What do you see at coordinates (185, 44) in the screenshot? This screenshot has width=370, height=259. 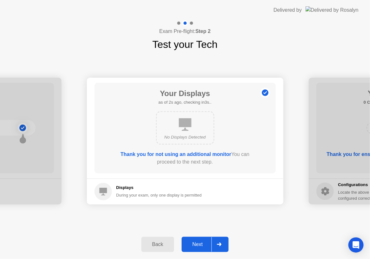 I see `h1: Test your Tech` at bounding box center [185, 44].